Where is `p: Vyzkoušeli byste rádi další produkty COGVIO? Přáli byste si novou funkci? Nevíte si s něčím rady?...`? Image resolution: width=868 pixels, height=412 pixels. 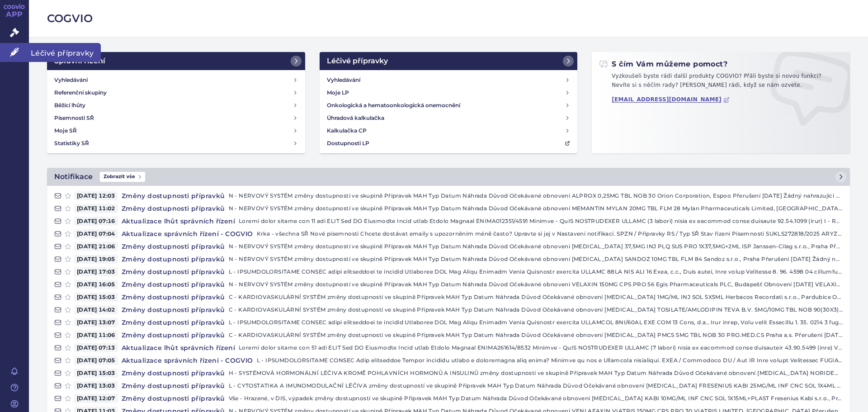
p: Vyzkoušeli byste rádi další produkty COGVIO? Přáli byste si novou funkci? Nevíte si s něčím rady?... is located at coordinates (721, 82).